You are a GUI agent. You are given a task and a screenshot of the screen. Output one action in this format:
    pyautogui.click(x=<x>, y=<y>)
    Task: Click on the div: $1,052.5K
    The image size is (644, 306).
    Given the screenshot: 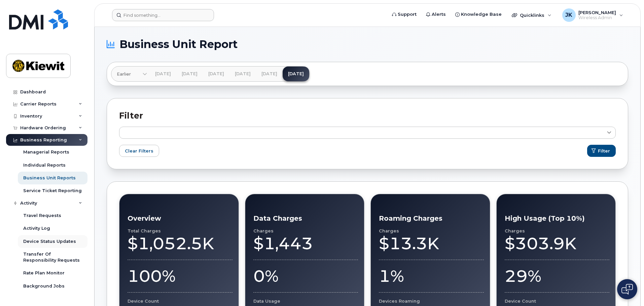 What is the action you would take?
    pyautogui.click(x=180, y=243)
    